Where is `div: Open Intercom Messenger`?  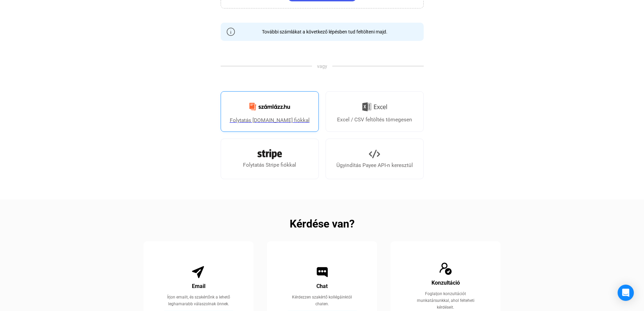 div: Open Intercom Messenger is located at coordinates (626, 293).